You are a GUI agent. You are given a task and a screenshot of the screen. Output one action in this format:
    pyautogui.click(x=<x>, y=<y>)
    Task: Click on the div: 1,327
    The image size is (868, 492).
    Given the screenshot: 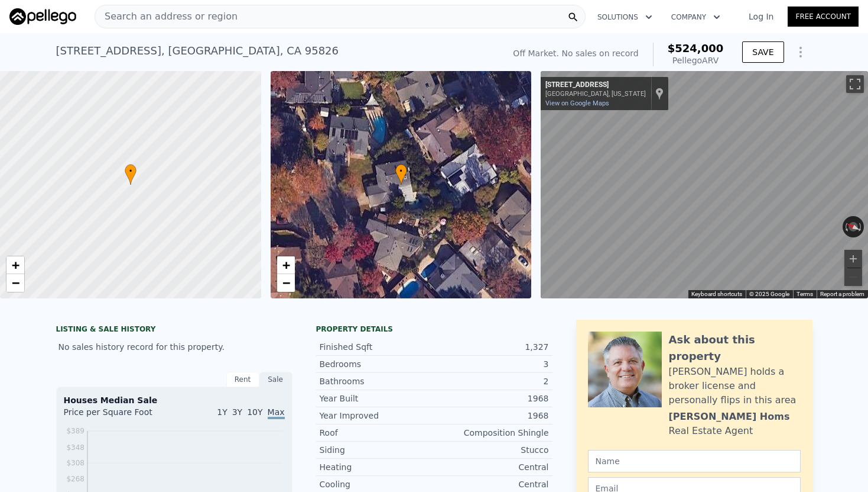 What is the action you would take?
    pyautogui.click(x=492, y=347)
    